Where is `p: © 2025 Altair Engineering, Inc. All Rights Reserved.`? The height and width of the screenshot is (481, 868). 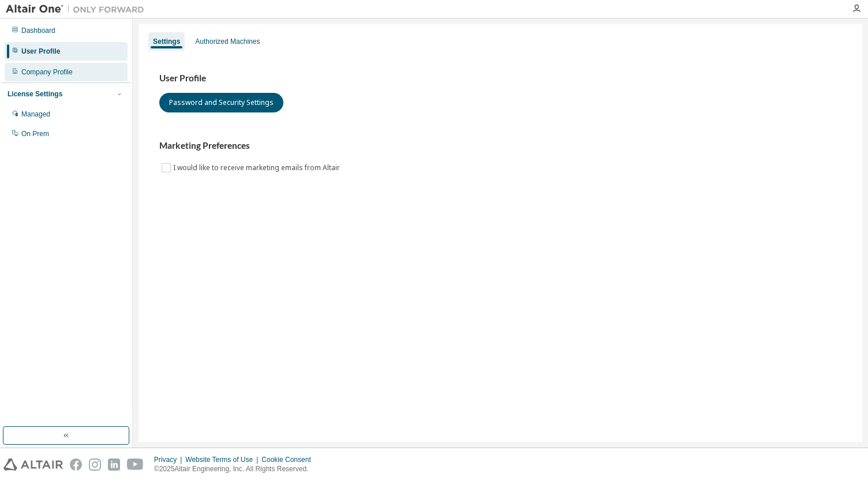 p: © 2025 Altair Engineering, Inc. All Rights Reserved. is located at coordinates (236, 469).